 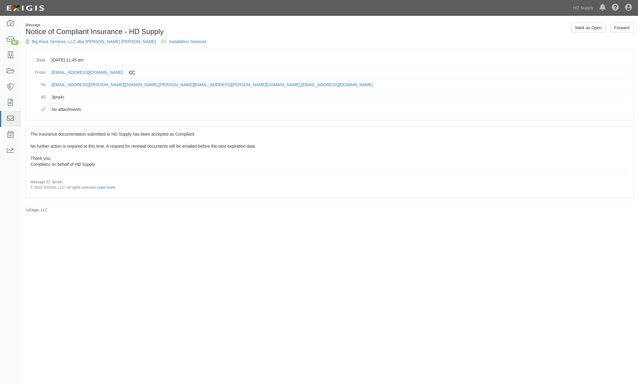 What do you see at coordinates (39, 210) in the screenshot?
I see `a: Exigis, LLC` at bounding box center [39, 210].